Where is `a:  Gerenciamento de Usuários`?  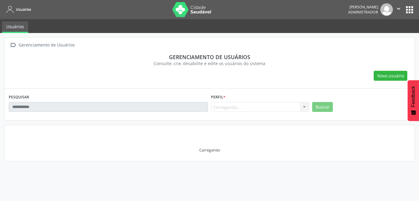 a:  Gerenciamento de Usuários is located at coordinates (42, 45).